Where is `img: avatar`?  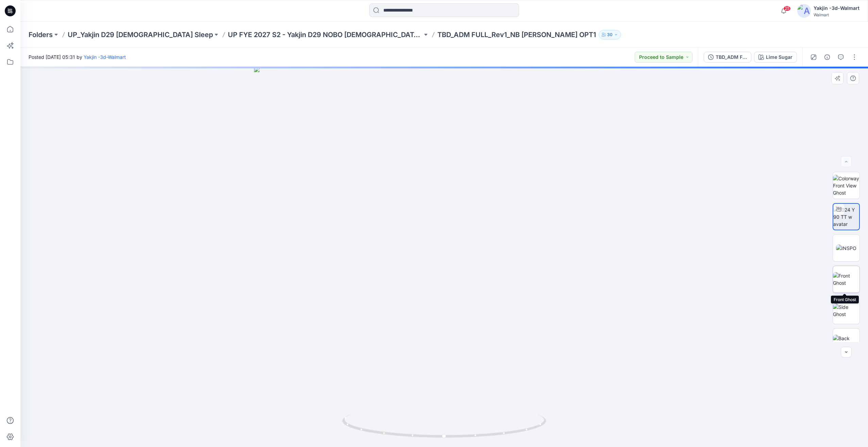
img: avatar is located at coordinates (804, 11).